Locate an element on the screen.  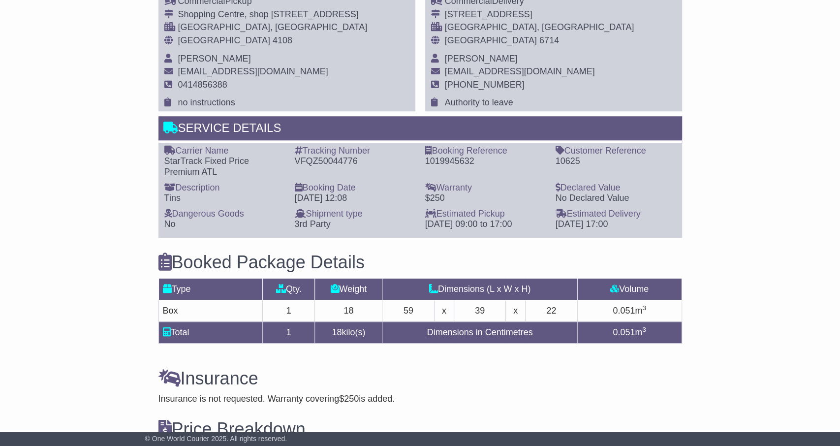
div: Description is located at coordinates (224, 188).